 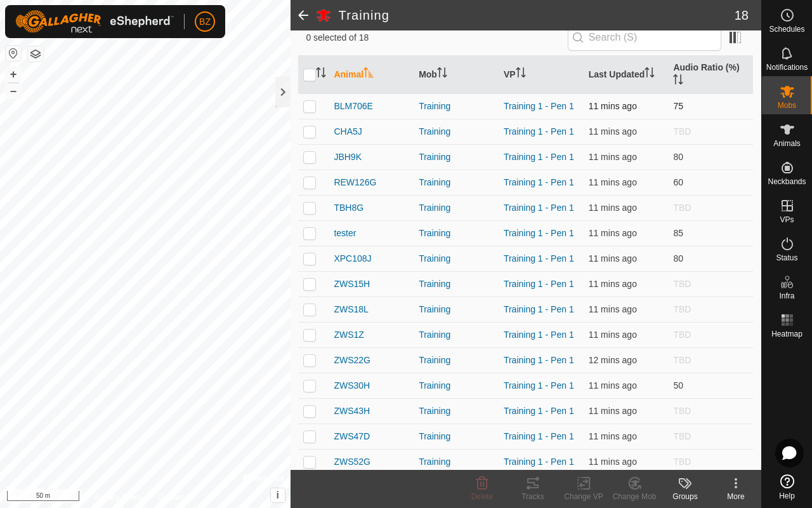 I want to click on span: 80, so click(x=679, y=156).